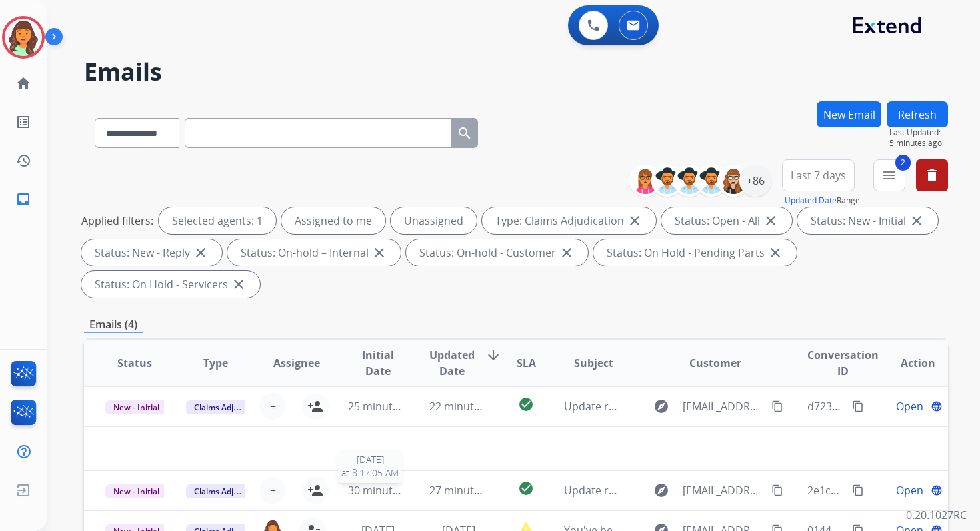  What do you see at coordinates (867, 221) in the screenshot?
I see `div: Status: New - Initial` at bounding box center [867, 221].